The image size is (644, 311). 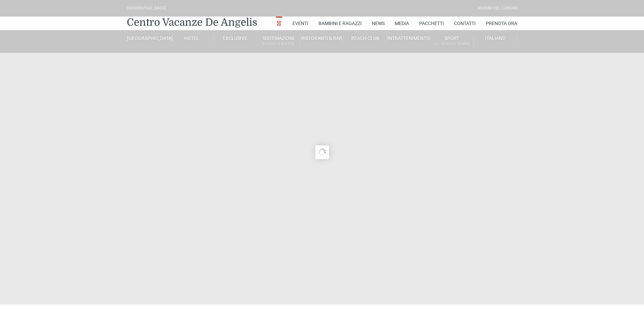 What do you see at coordinates (235, 38) in the screenshot?
I see `a: Exclusive` at bounding box center [235, 38].